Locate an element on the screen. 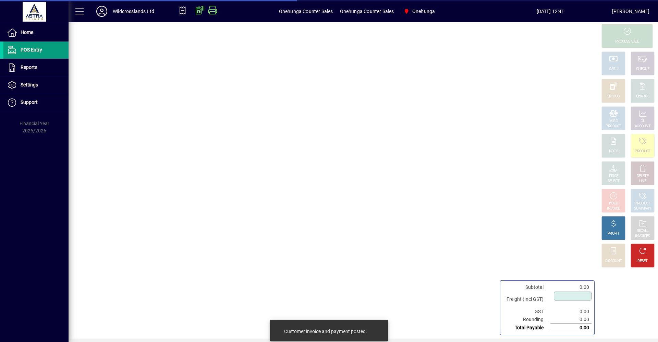 Image resolution: width=658 pixels, height=342 pixels. div: INVOICE is located at coordinates (613, 208).